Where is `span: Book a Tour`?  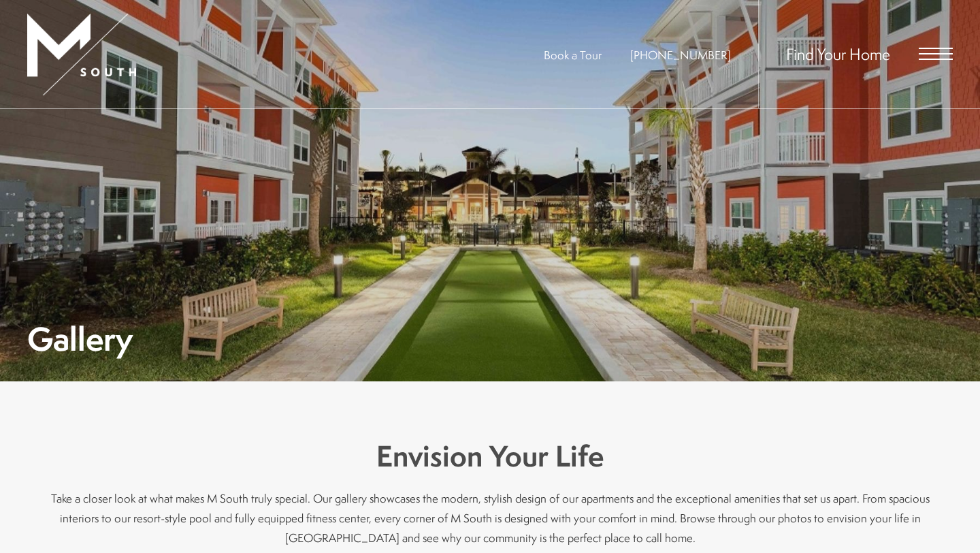 span: Book a Tour is located at coordinates (573, 54).